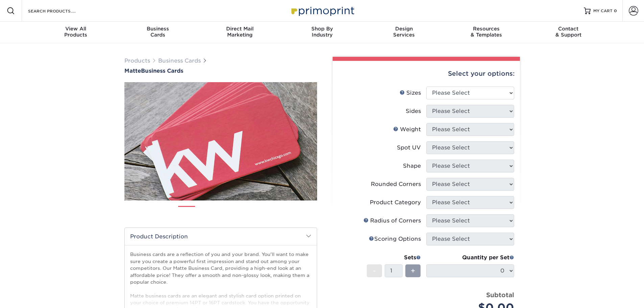 This screenshot has width=644, height=308. Describe the element at coordinates (137, 60) in the screenshot. I see `a: Products` at that location.